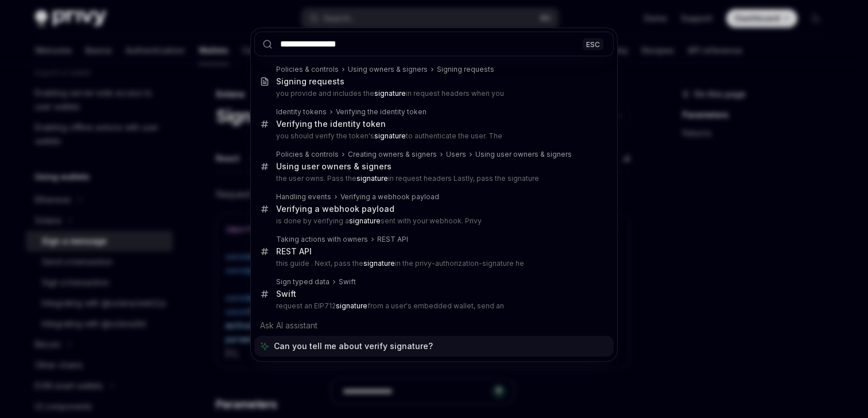 The height and width of the screenshot is (418, 868). Describe the element at coordinates (593, 44) in the screenshot. I see `div: ESC` at that location.